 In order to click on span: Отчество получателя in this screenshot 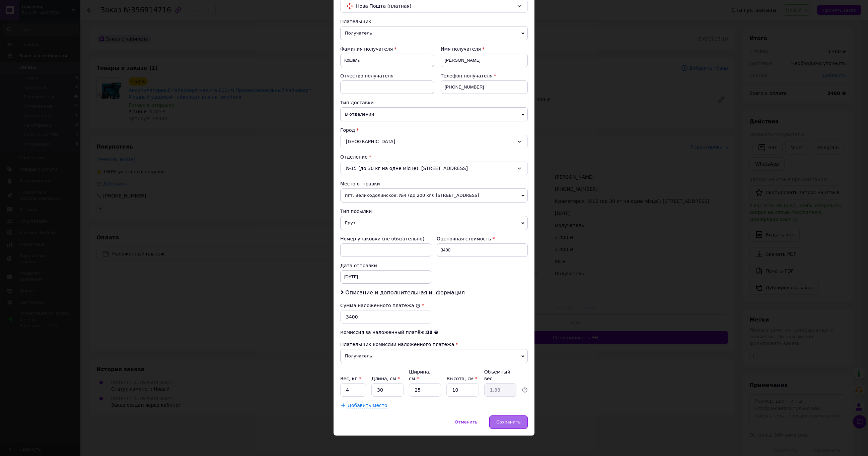, I will do `click(367, 76)`.